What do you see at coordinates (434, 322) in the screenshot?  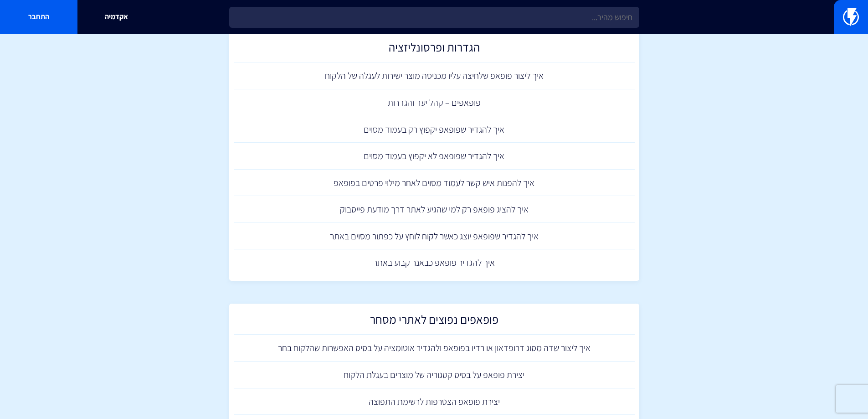 I see `a: פופאפים נפוצים לאתרי מסחר` at bounding box center [434, 322].